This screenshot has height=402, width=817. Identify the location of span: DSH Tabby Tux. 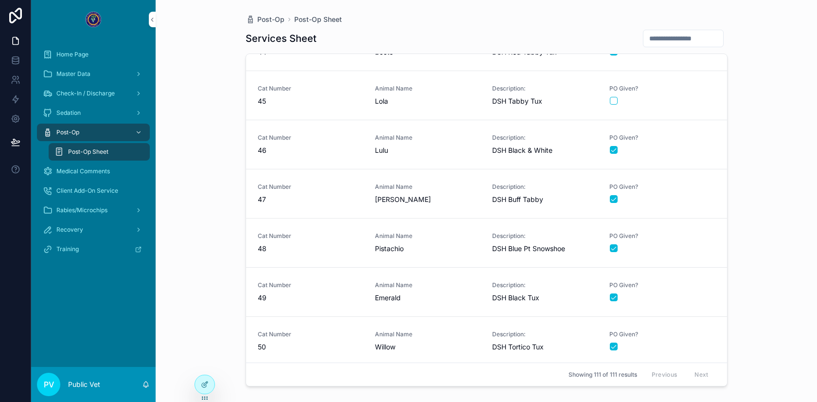
(545, 101).